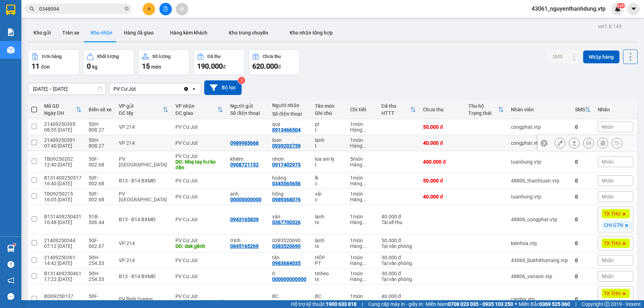 This screenshot has width=644, height=308. What do you see at coordinates (245, 143) in the screenshot?
I see `div: 0989985668` at bounding box center [245, 143].